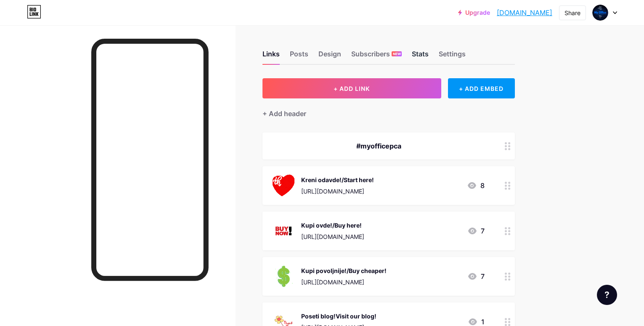 The height and width of the screenshot is (326, 644). What do you see at coordinates (352, 88) in the screenshot?
I see `span: + ADD LINK` at bounding box center [352, 88].